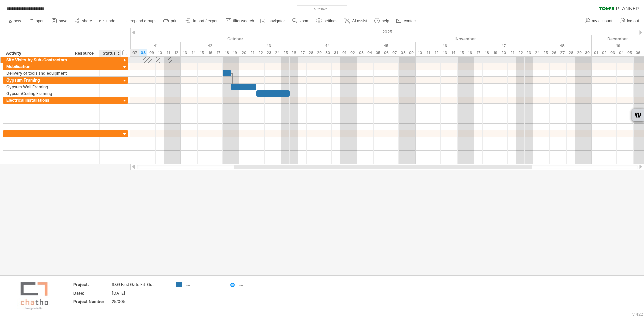 The image size is (644, 317). Describe the element at coordinates (175, 21) in the screenshot. I see `span: print` at that location.